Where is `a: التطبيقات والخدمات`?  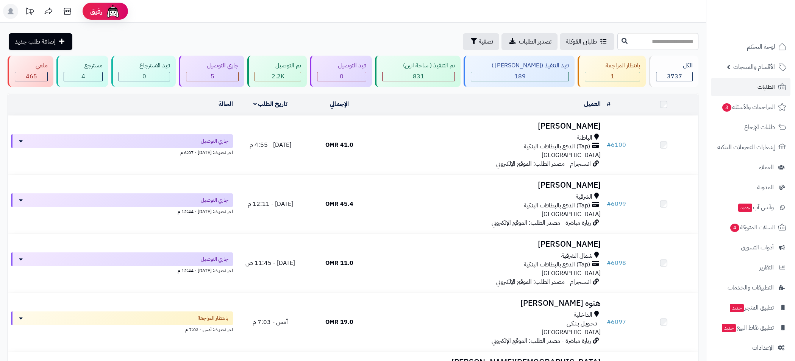
a: التطبيقات والخدمات is located at coordinates (751, 288).